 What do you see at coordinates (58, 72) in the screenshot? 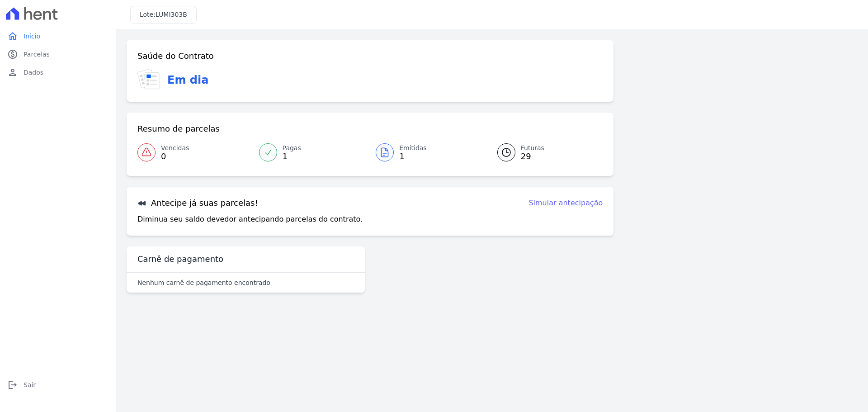
I see `a: personDados` at bounding box center [58, 72].